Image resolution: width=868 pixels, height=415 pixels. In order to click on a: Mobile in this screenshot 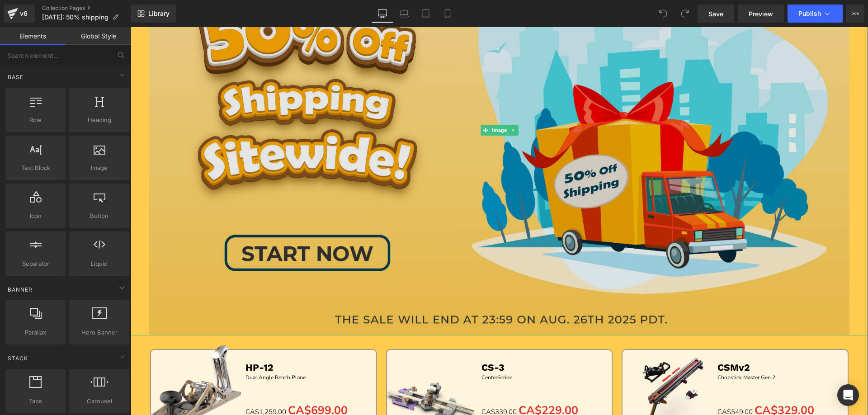, I will do `click(447, 13)`.